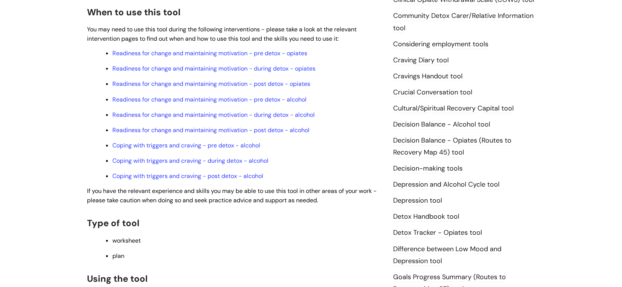  What do you see at coordinates (433, 93) in the screenshot?
I see `a: Crucial Conversation tool` at bounding box center [433, 93].